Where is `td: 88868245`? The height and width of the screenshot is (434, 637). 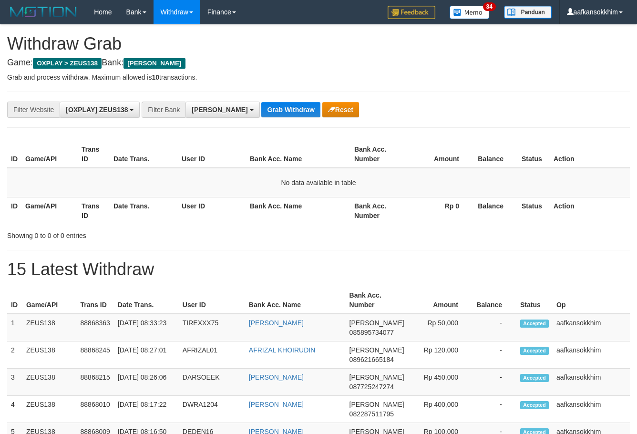
td: 88868245 is located at coordinates (95, 355).